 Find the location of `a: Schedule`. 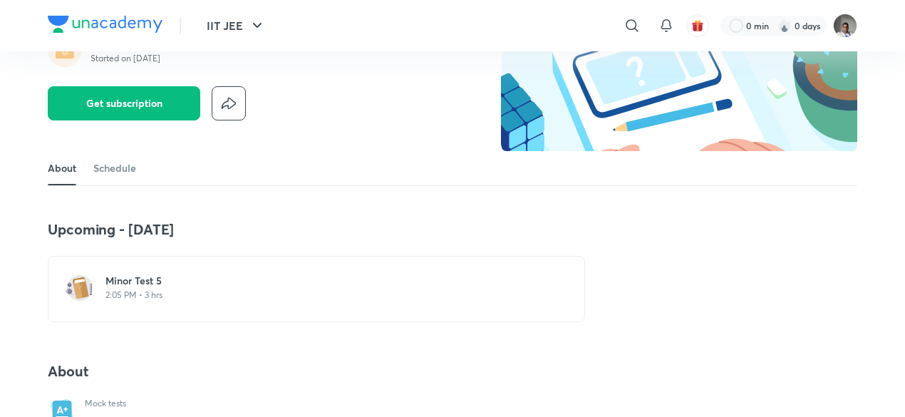

a: Schedule is located at coordinates (115, 168).